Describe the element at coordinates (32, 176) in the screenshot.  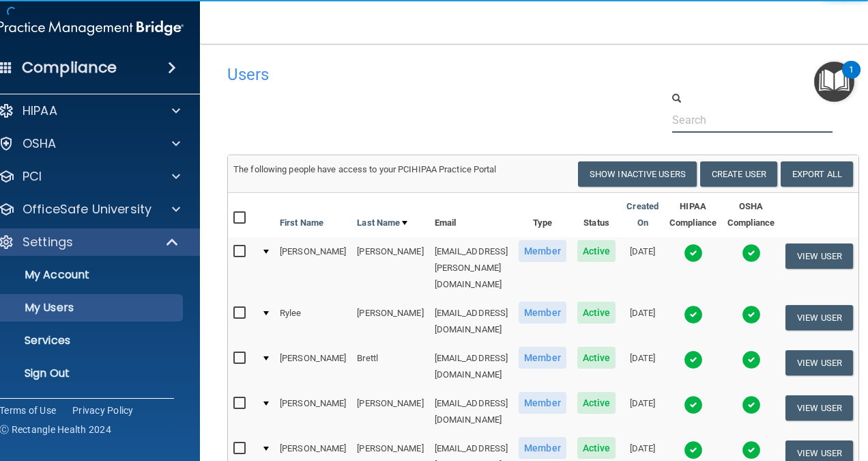
I see `p: PCI` at that location.